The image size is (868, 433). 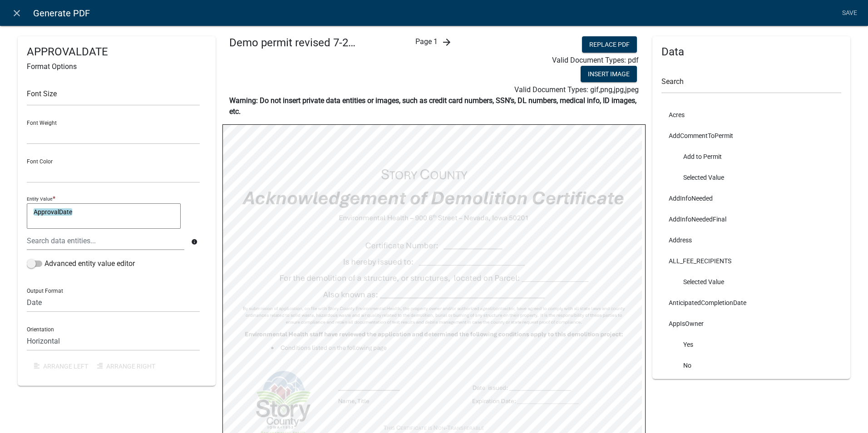 I want to click on li: AddInfoNeededFinal, so click(x=751, y=219).